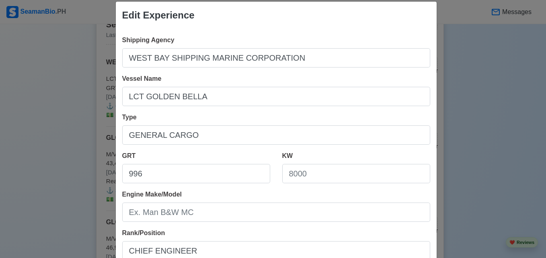 The height and width of the screenshot is (258, 546). Describe the element at coordinates (276, 135) in the screenshot. I see `input: Bulk, Container, etc.` at that location.